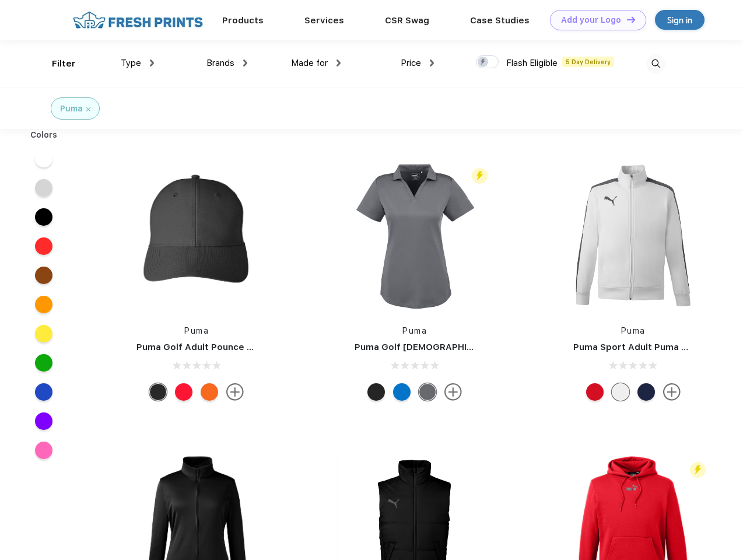 The height and width of the screenshot is (560, 743). I want to click on img: DT, so click(631, 19).